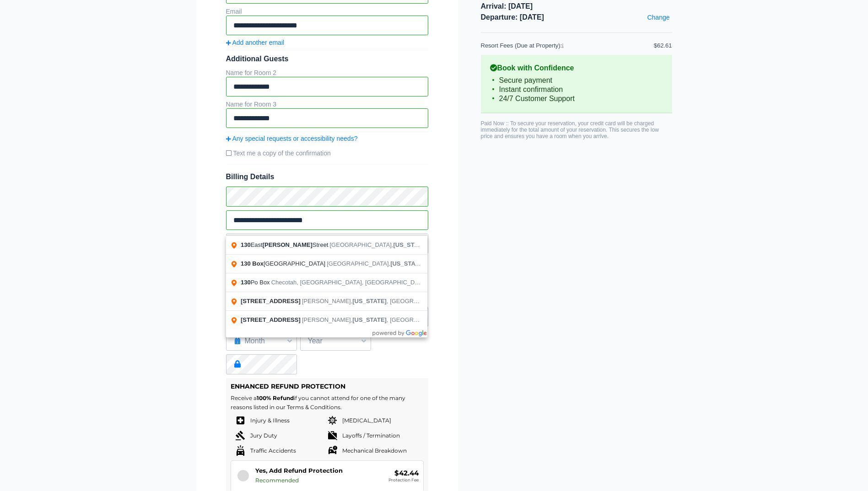 This screenshot has height=491, width=868. Describe the element at coordinates (252, 73) in the screenshot. I see `label: Name for Room 2` at that location.